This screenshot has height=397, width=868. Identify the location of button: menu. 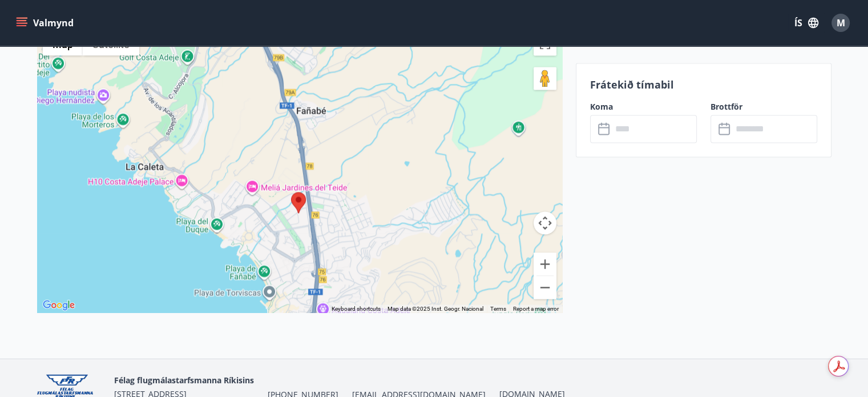
(46, 23).